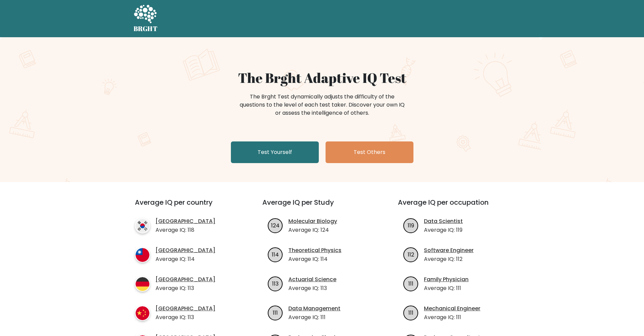 The width and height of the screenshot is (644, 336). What do you see at coordinates (276, 283) in the screenshot?
I see `text: 113` at bounding box center [276, 283].